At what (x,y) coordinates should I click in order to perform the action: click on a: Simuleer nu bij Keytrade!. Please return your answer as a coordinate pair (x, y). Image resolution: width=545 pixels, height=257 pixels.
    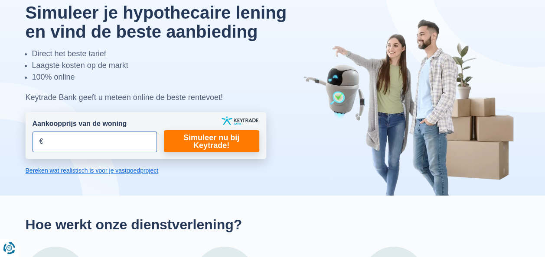
    Looking at the image, I should click on (211, 141).